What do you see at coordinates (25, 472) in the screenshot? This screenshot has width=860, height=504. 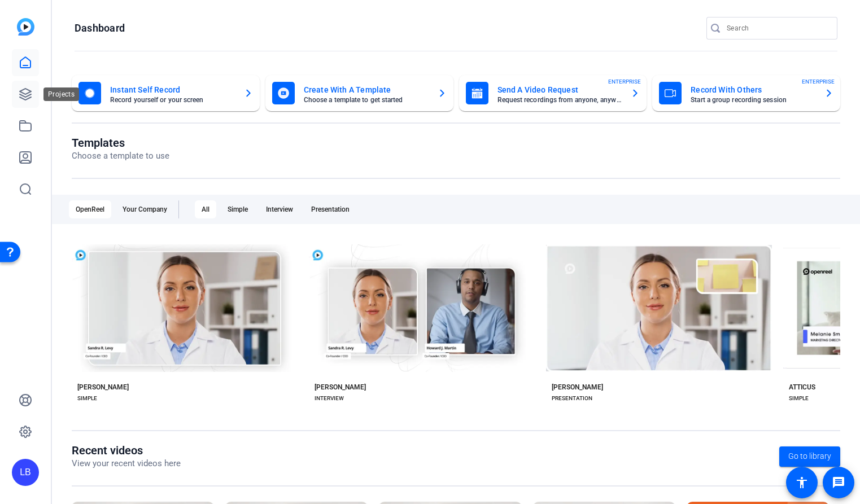 I see `div: LB` at bounding box center [25, 472].